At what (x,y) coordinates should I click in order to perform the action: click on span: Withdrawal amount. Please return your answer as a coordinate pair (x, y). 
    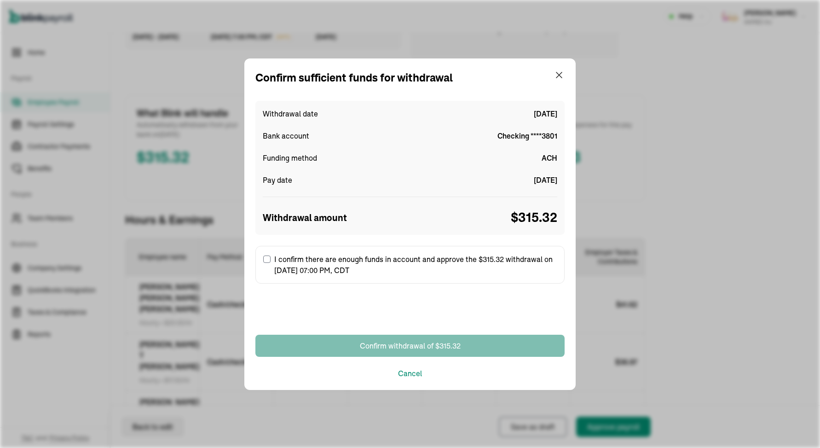
    Looking at the image, I should click on (304, 218).